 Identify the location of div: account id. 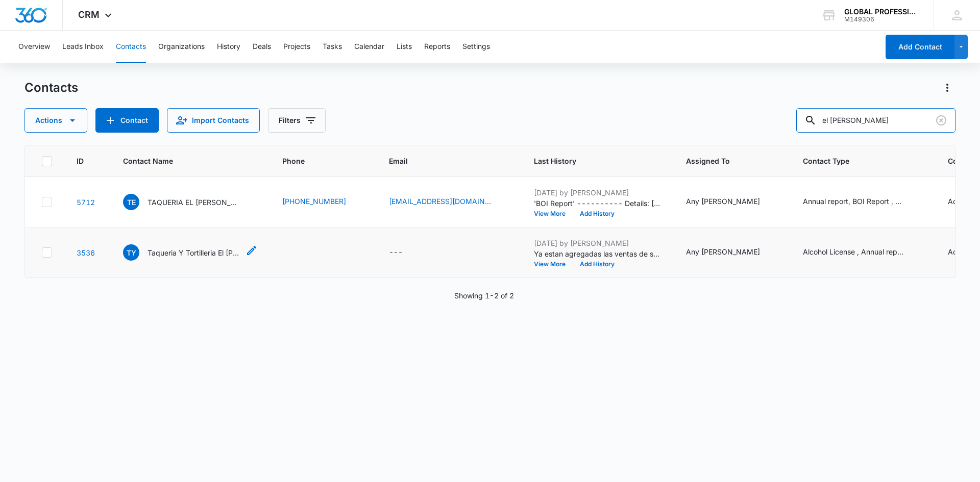
(881, 20).